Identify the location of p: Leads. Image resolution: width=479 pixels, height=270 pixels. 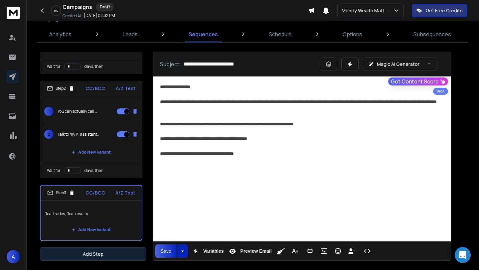
(130, 34).